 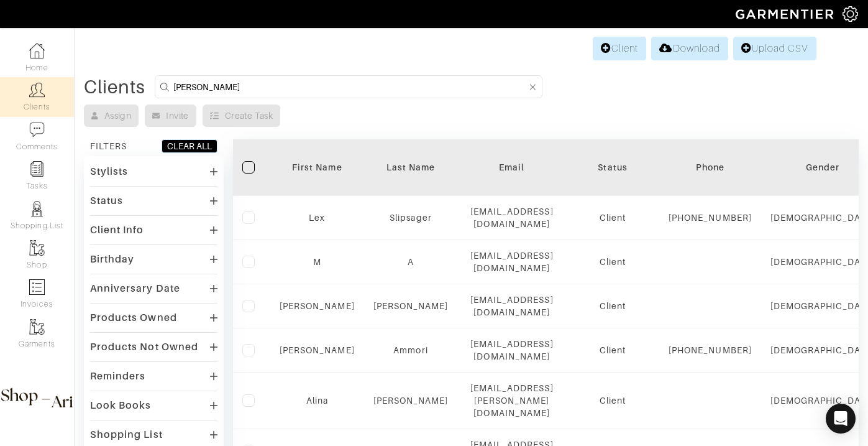 I want to click on div: Reminders, so click(x=117, y=376).